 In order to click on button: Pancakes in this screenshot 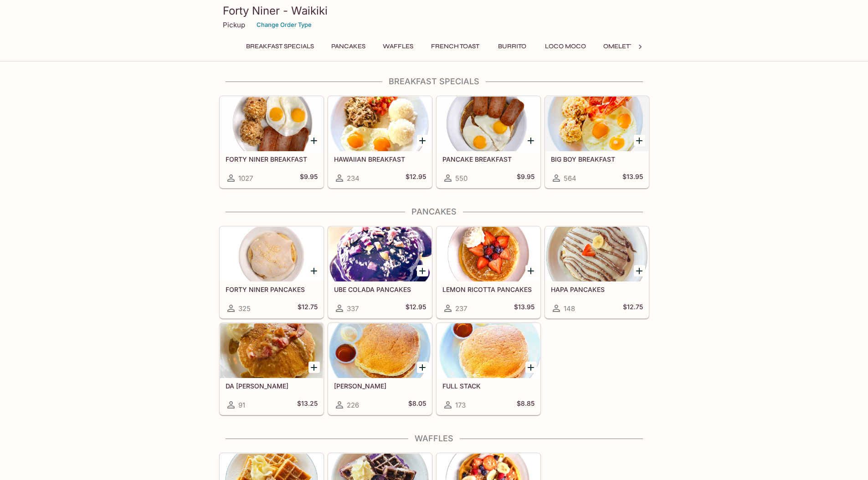, I will do `click(348, 47)`.